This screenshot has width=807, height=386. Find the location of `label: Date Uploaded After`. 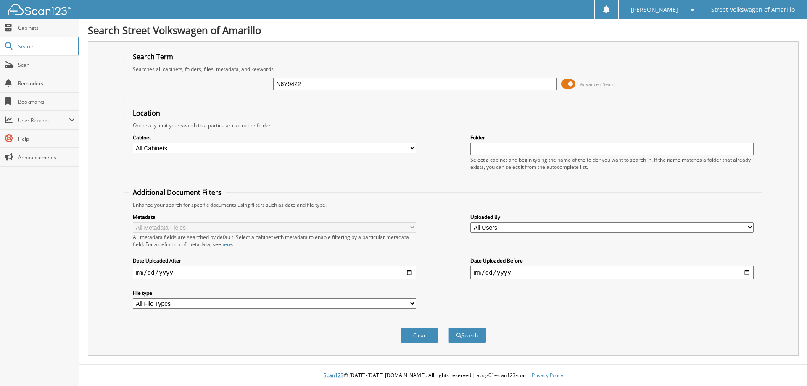

label: Date Uploaded After is located at coordinates (275, 261).